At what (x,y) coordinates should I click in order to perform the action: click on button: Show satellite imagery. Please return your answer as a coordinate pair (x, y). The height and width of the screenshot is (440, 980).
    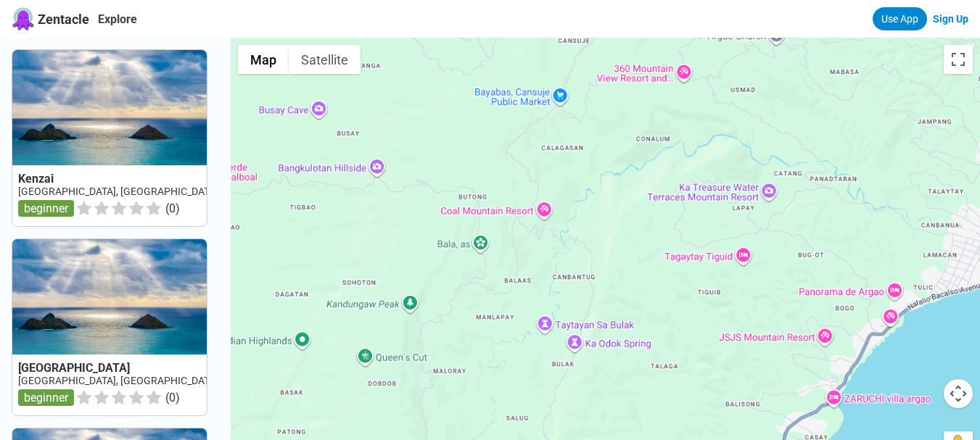
    Looking at the image, I should click on (324, 59).